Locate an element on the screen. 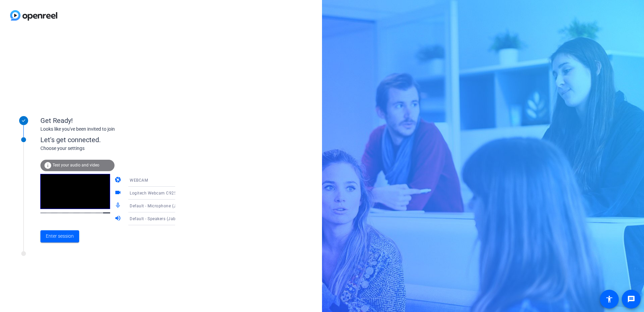  div: Let's get connected. is located at coordinates (114, 140).